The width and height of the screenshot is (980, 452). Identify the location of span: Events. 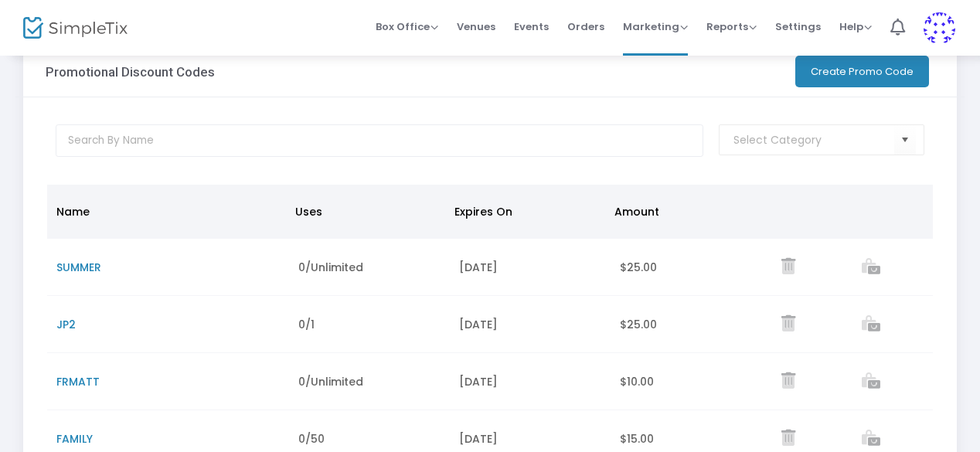
(531, 27).